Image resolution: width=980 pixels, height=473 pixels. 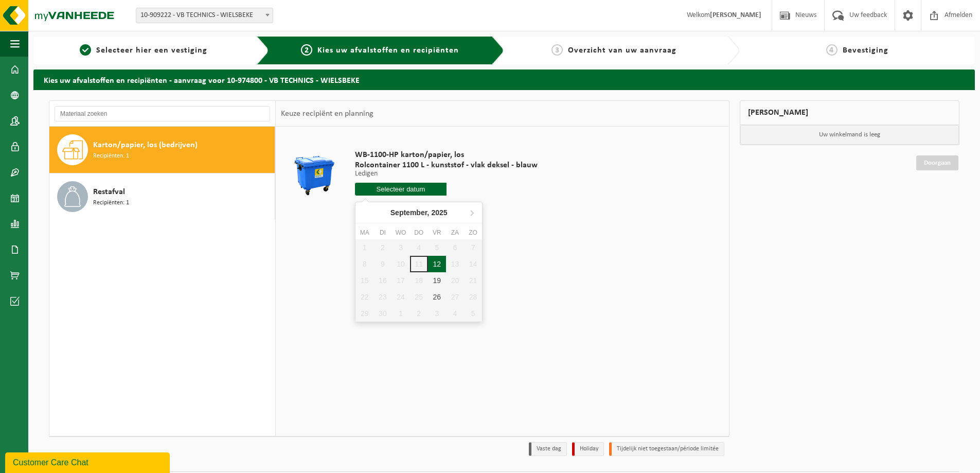 What do you see at coordinates (144, 50) in the screenshot?
I see `a: 1Selecteer hier een vestiging` at bounding box center [144, 50].